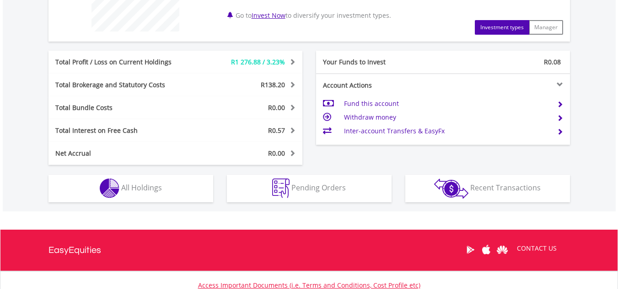 Image resolution: width=618 pixels, height=289 pixels. What do you see at coordinates (446, 117) in the screenshot?
I see `td: Withdraw money` at bounding box center [446, 117].